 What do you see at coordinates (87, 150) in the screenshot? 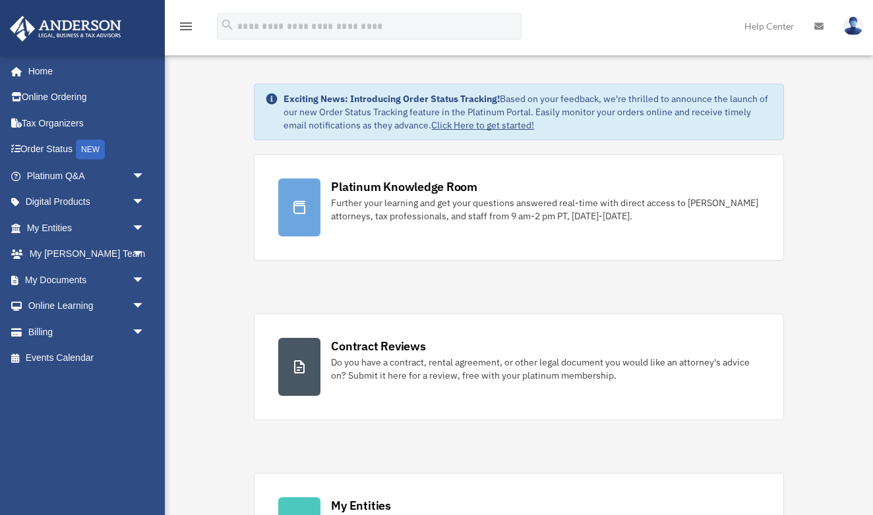
I see `a: Order StatusNEW` at bounding box center [87, 150].